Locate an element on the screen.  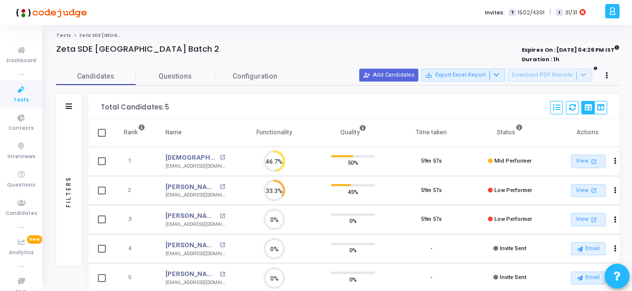
span: T is located at coordinates (512, 12).